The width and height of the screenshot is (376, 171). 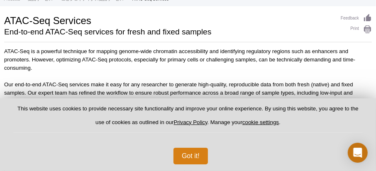 I want to click on h2: End-to-end ATAC-Seq services for fresh and fixed samples, so click(x=168, y=32).